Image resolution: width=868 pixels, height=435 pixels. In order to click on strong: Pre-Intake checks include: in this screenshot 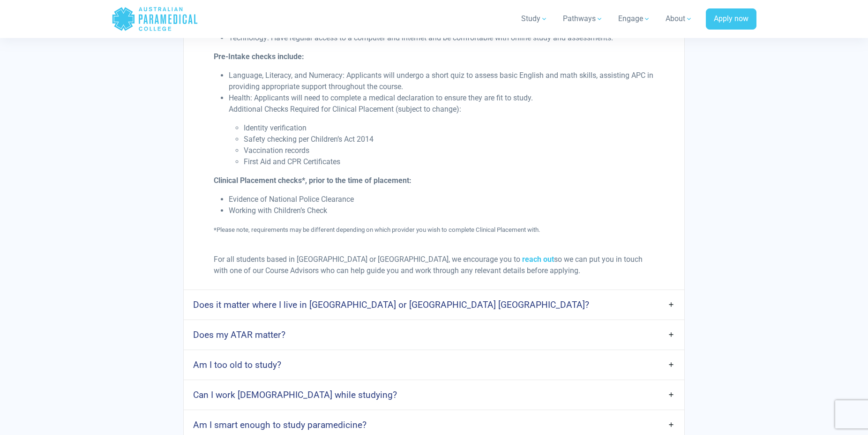, I will do `click(259, 56)`.